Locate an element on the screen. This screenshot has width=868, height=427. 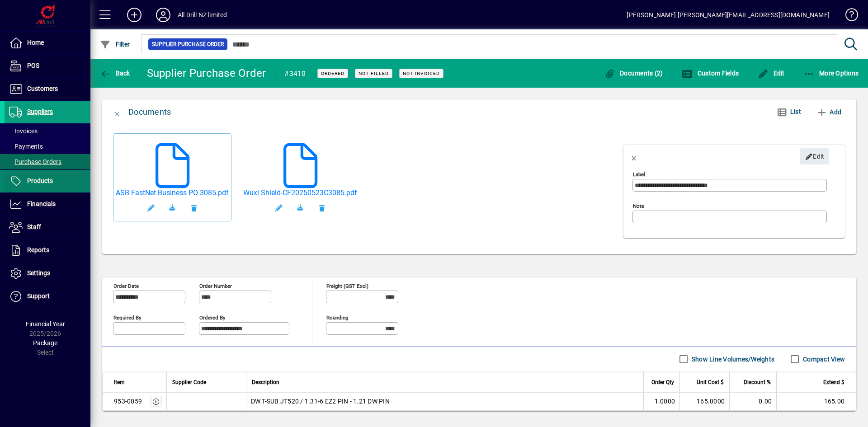
label: Compact View is located at coordinates (822, 359).